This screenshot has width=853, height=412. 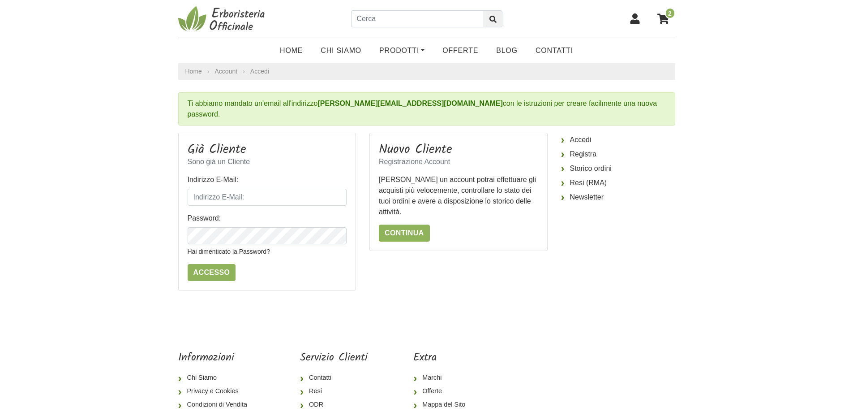 I want to click on div: Ti abbiamo mandato un'email all'indirizzo con le istruzioni per creare facilmente una nuova passw..., so click(x=427, y=109).